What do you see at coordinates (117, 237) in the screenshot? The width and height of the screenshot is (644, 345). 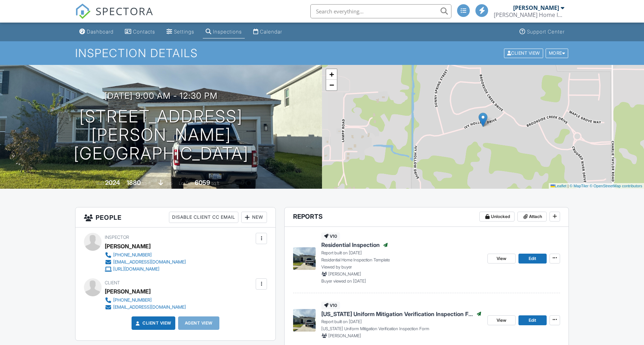 I see `span: Inspector` at bounding box center [117, 237].